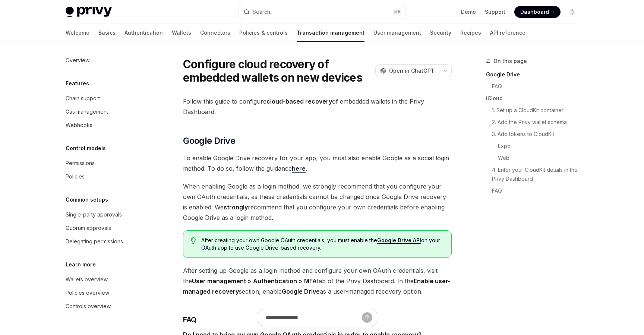  What do you see at coordinates (535, 75) in the screenshot?
I see `a: Google Drive` at bounding box center [535, 75].